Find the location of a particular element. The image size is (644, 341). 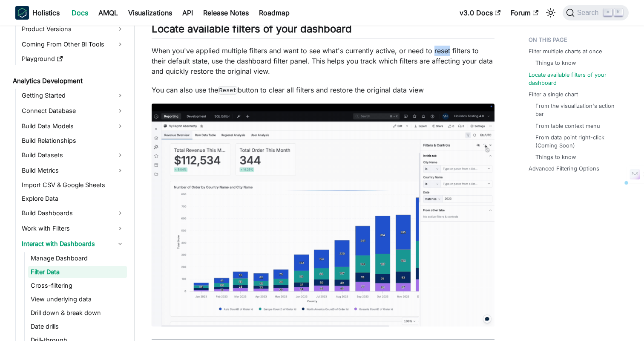

a: Interact with Dashboards is located at coordinates (73, 244).